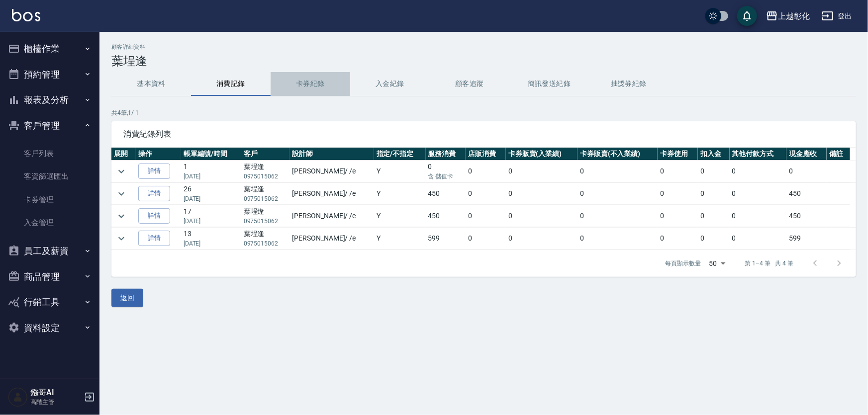 The height and width of the screenshot is (415, 868). I want to click on button: 抽獎券紀錄, so click(629, 84).